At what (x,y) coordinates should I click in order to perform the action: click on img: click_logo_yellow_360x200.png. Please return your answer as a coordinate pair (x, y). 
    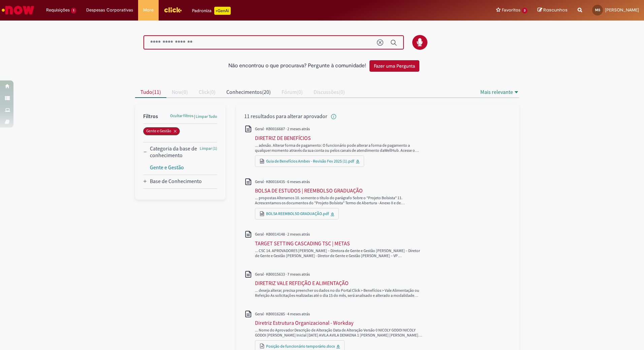
    Looking at the image, I should click on (173, 10).